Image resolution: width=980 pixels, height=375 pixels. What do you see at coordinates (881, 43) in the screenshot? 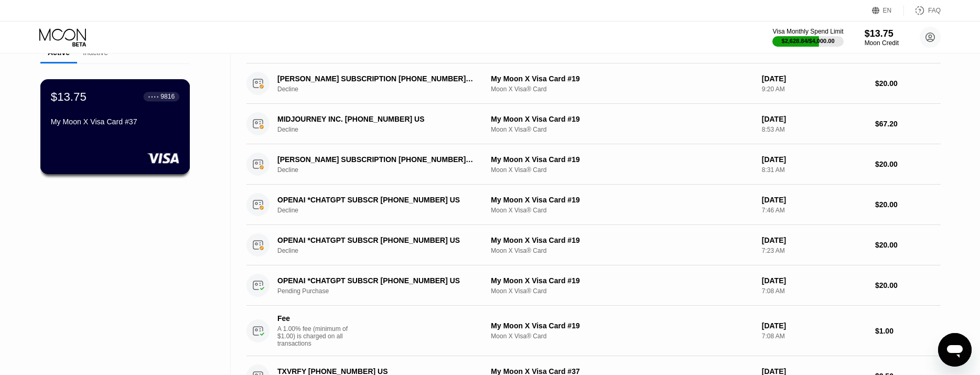
I see `div: Moon Credit` at bounding box center [881, 43].